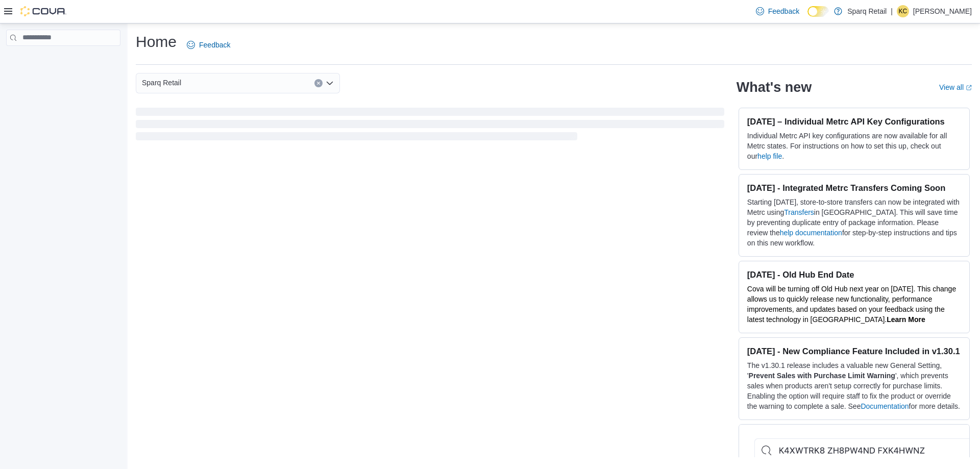  Describe the element at coordinates (430, 126) in the screenshot. I see `span: Loading` at that location.